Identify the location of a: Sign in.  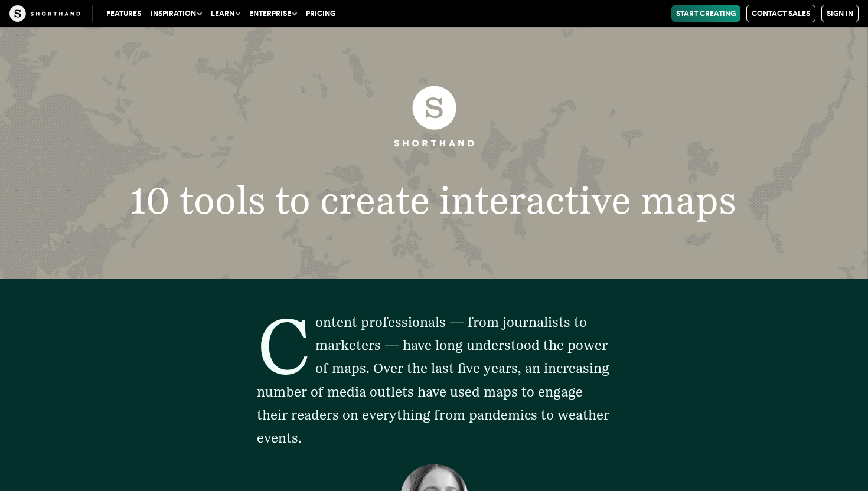
(840, 14).